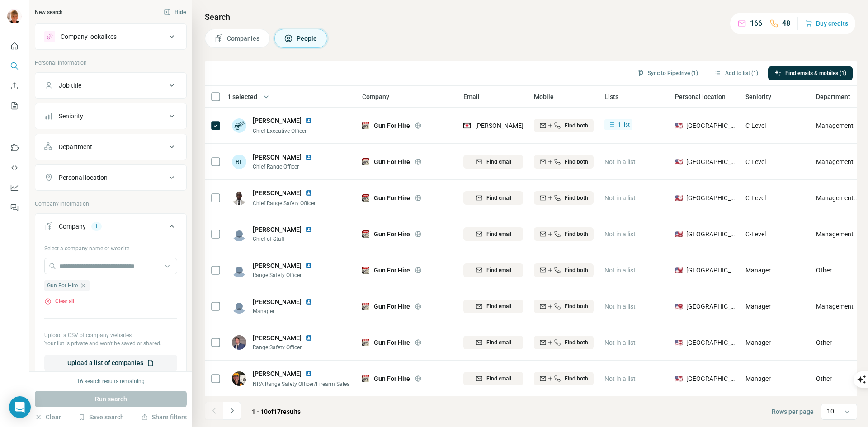  I want to click on button: Share filters, so click(164, 417).